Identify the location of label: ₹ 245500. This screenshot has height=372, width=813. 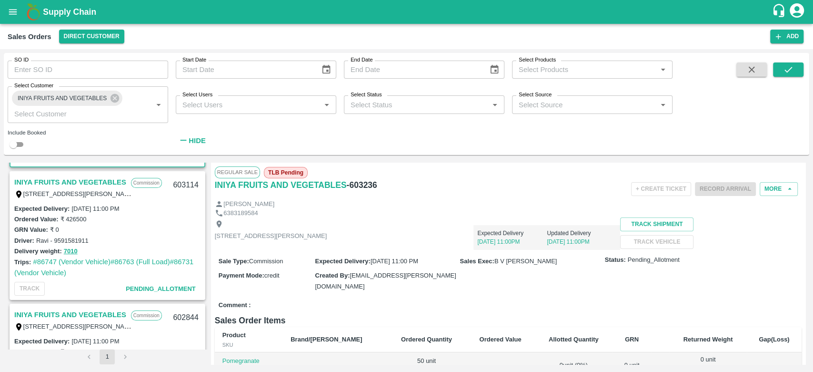
(73, 351).